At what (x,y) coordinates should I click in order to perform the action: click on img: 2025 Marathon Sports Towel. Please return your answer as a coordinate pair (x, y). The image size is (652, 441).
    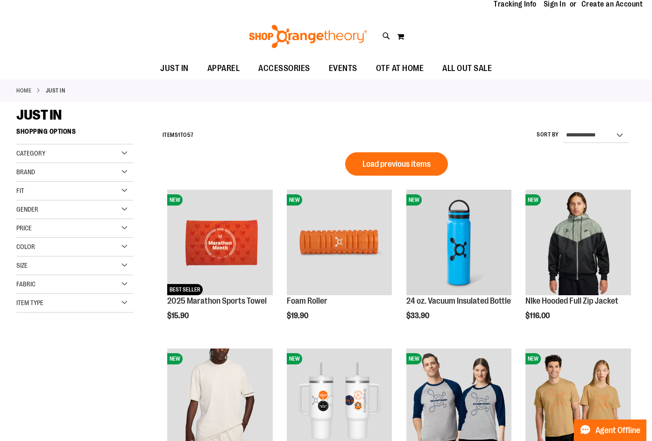
    Looking at the image, I should click on (220, 242).